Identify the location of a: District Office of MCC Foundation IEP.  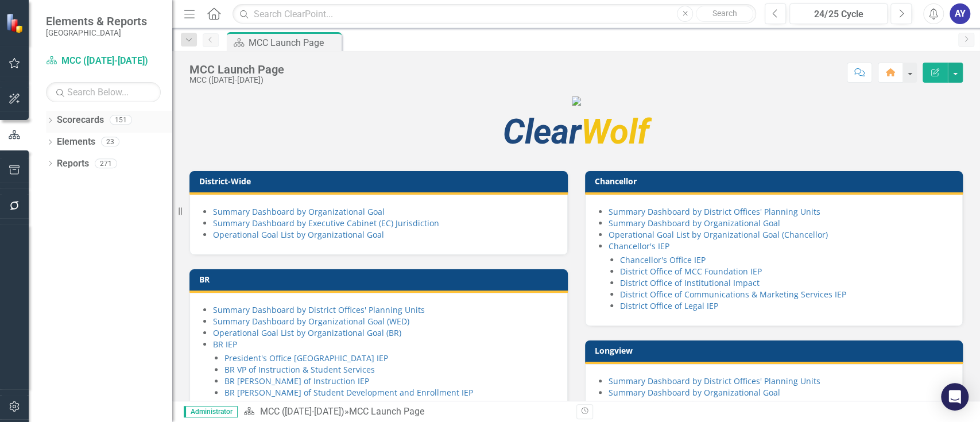
(691, 271).